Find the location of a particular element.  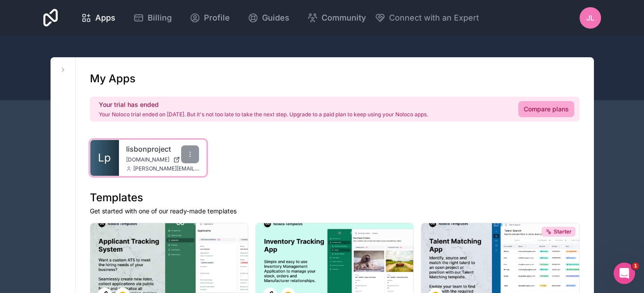

button: Connect with an Expert is located at coordinates (427, 18).